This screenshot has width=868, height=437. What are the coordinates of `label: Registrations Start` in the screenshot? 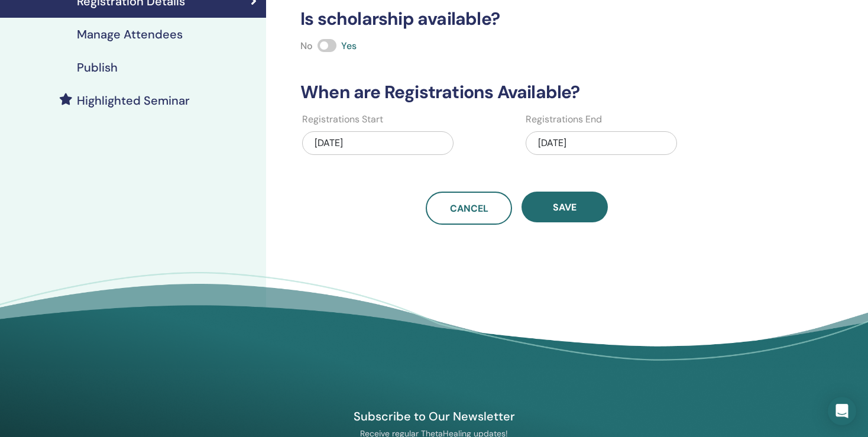 It's located at (342, 119).